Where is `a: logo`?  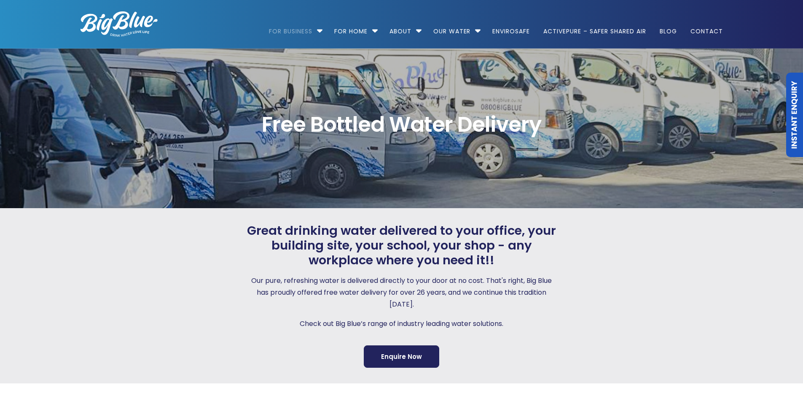
a: logo is located at coordinates (119, 24).